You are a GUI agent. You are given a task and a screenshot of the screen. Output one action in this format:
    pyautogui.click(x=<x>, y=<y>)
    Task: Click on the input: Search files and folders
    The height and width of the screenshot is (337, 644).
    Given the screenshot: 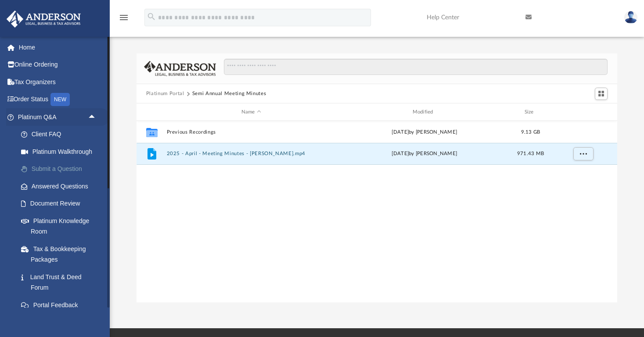 What is the action you would take?
    pyautogui.click(x=416, y=67)
    